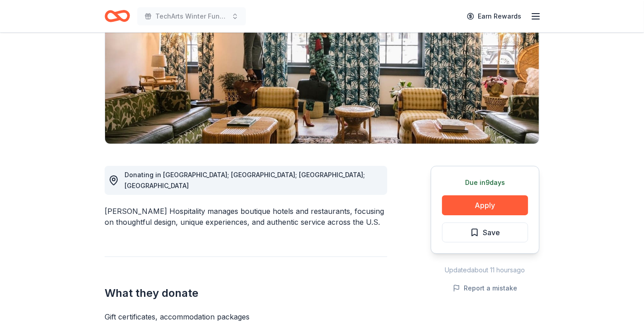 The width and height of the screenshot is (644, 329). What do you see at coordinates (485, 183) in the screenshot?
I see `div: Due in 9 days` at bounding box center [485, 183].